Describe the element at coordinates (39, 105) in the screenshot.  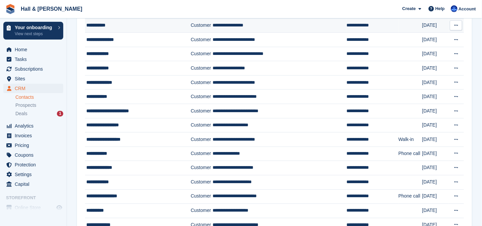
I see `a: Prospects` at that location.